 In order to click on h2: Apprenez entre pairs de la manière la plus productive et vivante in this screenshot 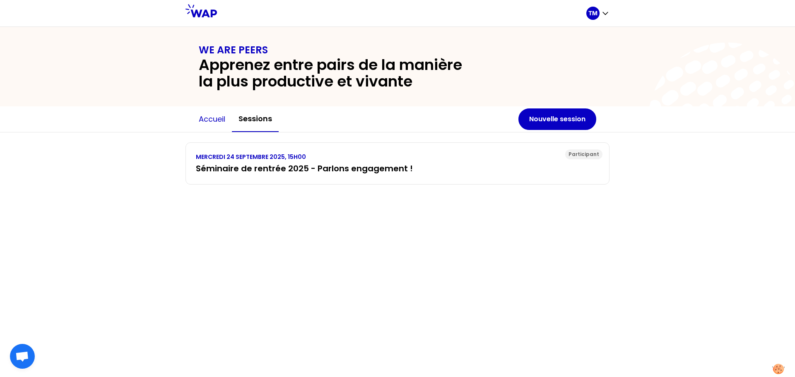, I will do `click(338, 73)`.